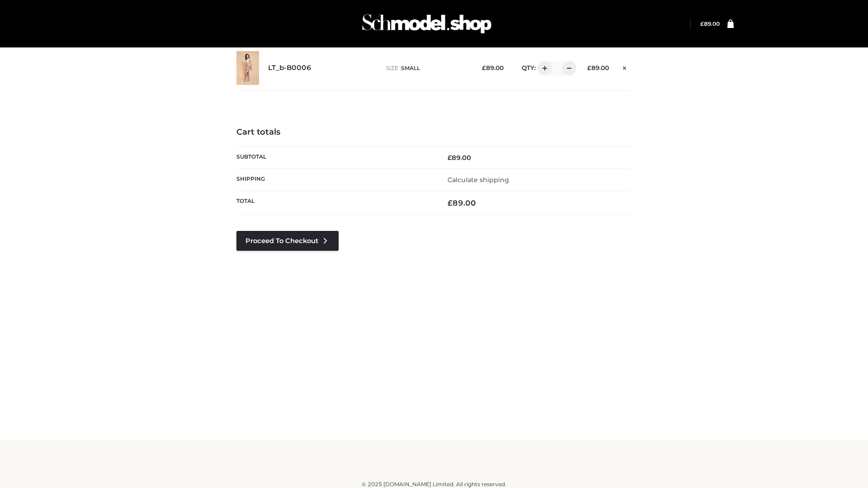 This screenshot has height=488, width=868. What do you see at coordinates (426, 68) in the screenshot?
I see `p: size :` at bounding box center [426, 68].